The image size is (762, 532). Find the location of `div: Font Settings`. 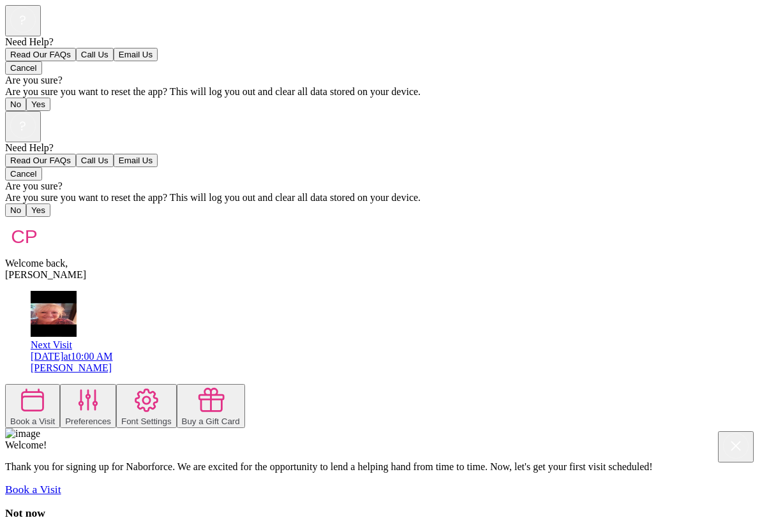

div: Font Settings is located at coordinates (146, 421).